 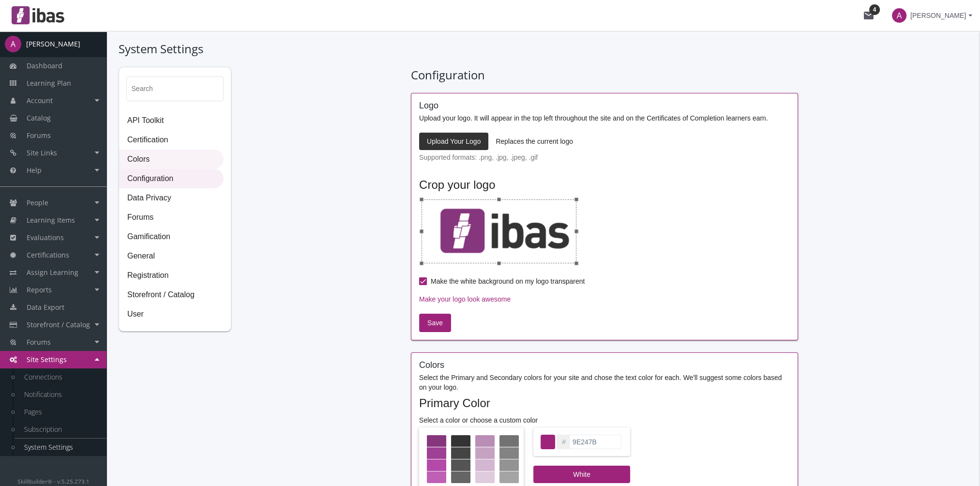 What do you see at coordinates (45, 307) in the screenshot?
I see `span: Data Export` at bounding box center [45, 307].